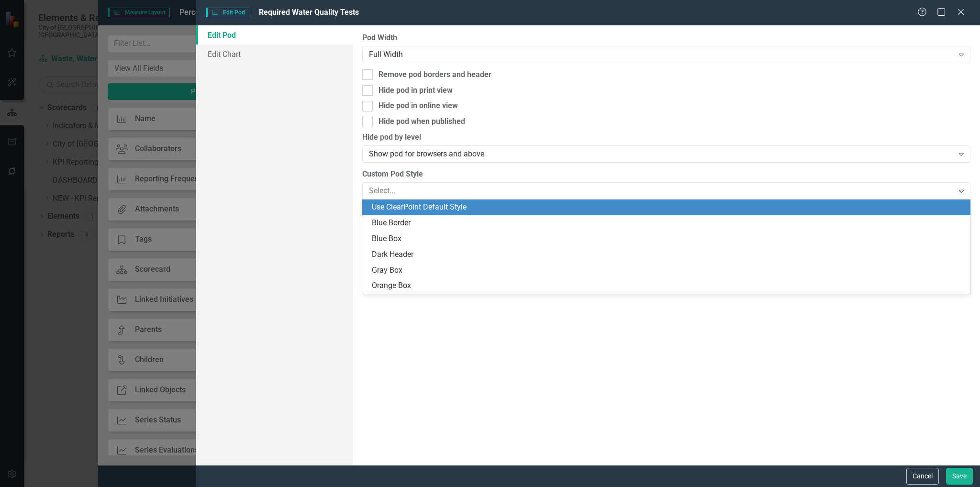 The width and height of the screenshot is (980, 487). I want to click on div: Full Width, so click(660, 54).